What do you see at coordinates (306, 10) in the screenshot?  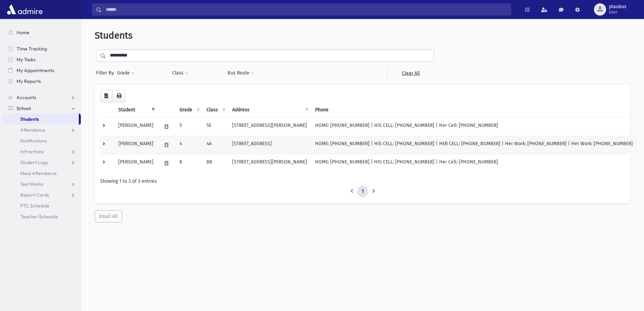 I see `input: Search` at bounding box center [306, 10].